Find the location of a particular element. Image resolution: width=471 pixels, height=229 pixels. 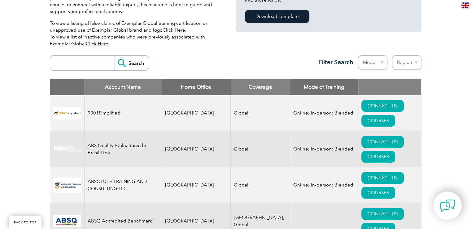

img: contact-chat.png is located at coordinates (448, 205).